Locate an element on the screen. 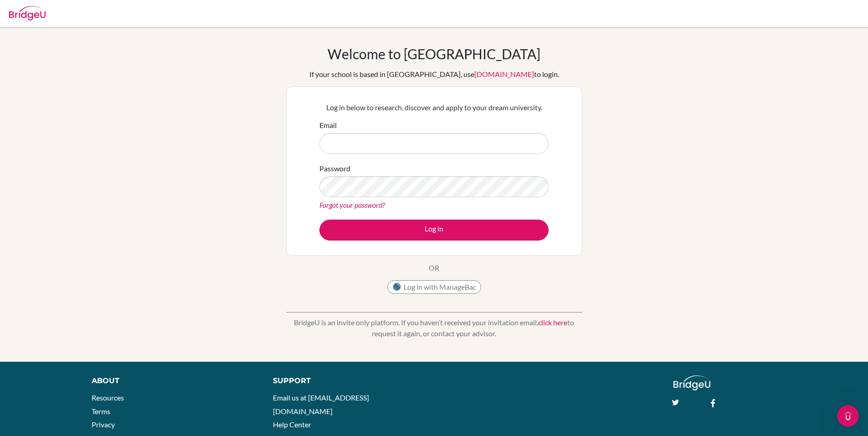 This screenshot has width=868, height=436. label: Password is located at coordinates (335, 168).